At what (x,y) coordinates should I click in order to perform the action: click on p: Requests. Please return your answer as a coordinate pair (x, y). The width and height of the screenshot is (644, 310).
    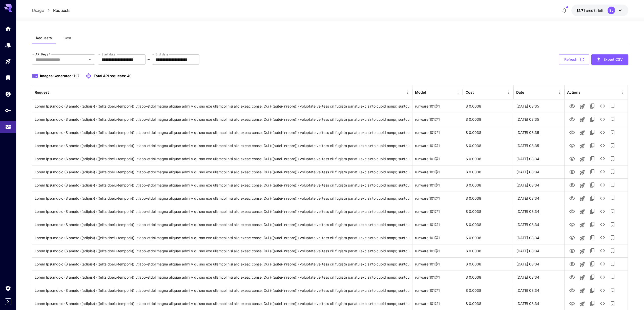
    Looking at the image, I should click on (62, 11).